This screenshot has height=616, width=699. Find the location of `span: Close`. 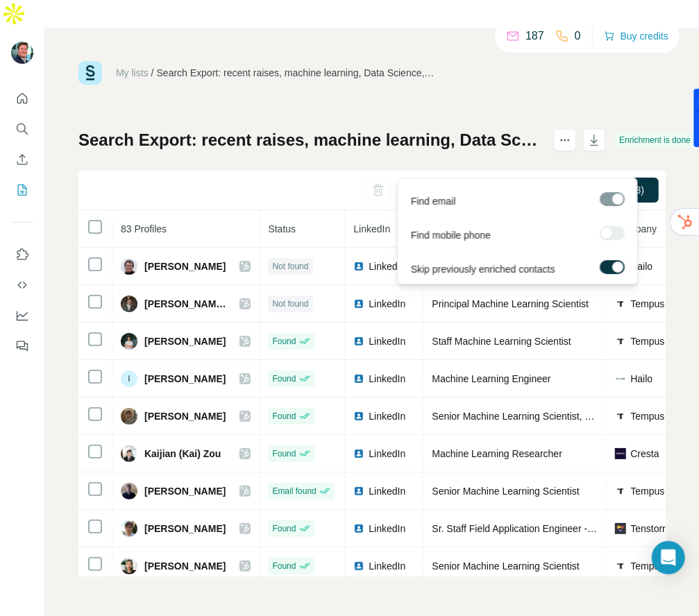

span: Close is located at coordinates (229, 580).